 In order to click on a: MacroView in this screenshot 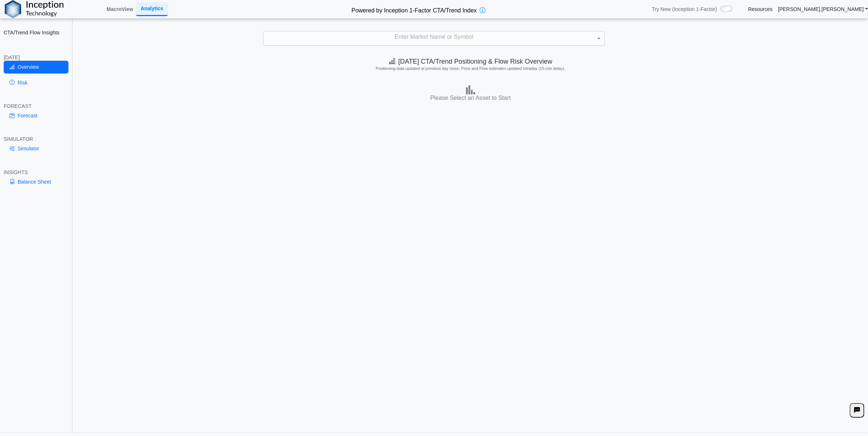, I will do `click(120, 9)`.